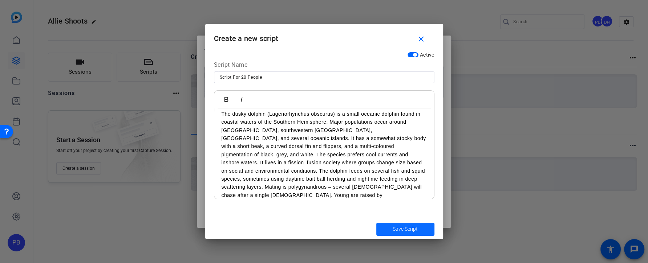 This screenshot has width=648, height=263. I want to click on input: Enter Script Name, so click(324, 77).